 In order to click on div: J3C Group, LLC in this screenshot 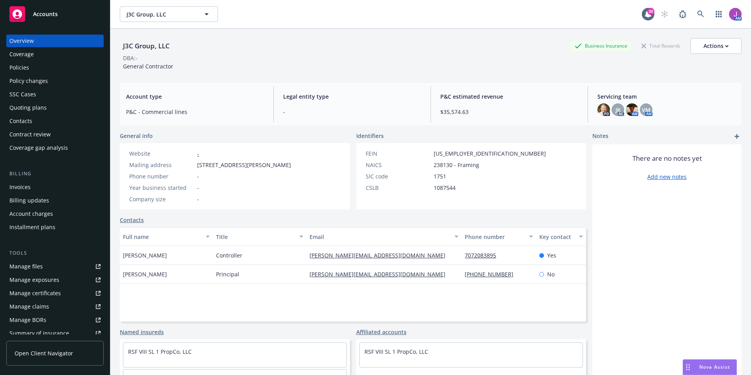, I will do `click(146, 46)`.